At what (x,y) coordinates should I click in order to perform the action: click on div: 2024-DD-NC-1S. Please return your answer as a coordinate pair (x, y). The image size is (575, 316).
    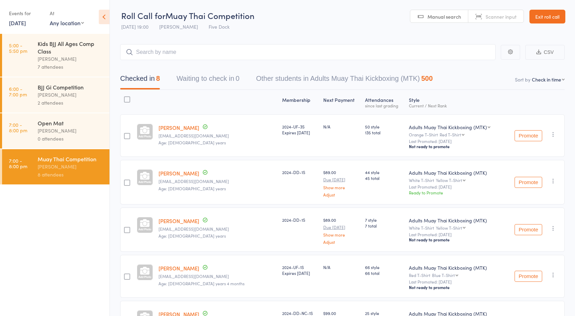
    Looking at the image, I should click on (300, 313).